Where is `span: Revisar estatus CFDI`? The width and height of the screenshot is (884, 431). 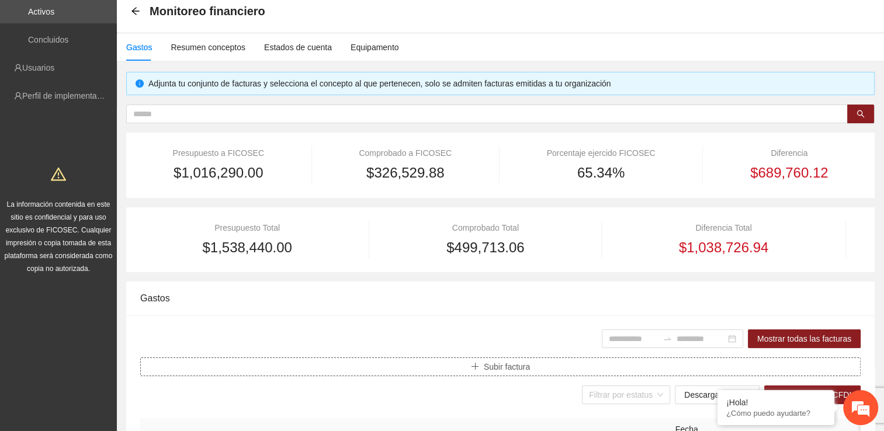 span: Revisar estatus CFDI is located at coordinates (812, 395).